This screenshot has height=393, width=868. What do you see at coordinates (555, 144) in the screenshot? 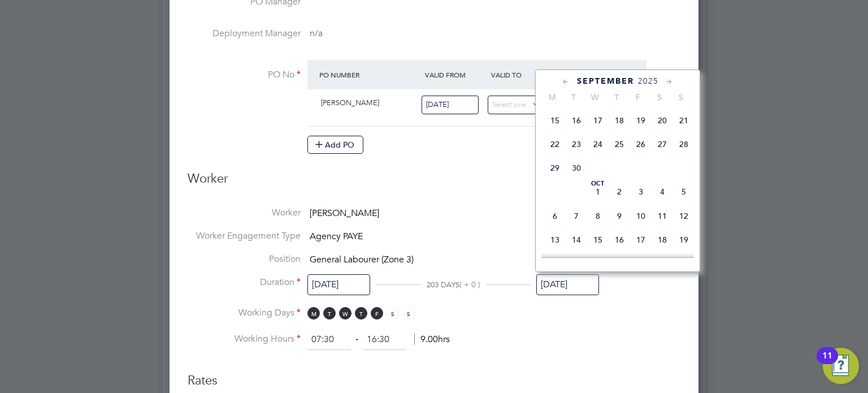
I see `span: 22` at bounding box center [555, 144].